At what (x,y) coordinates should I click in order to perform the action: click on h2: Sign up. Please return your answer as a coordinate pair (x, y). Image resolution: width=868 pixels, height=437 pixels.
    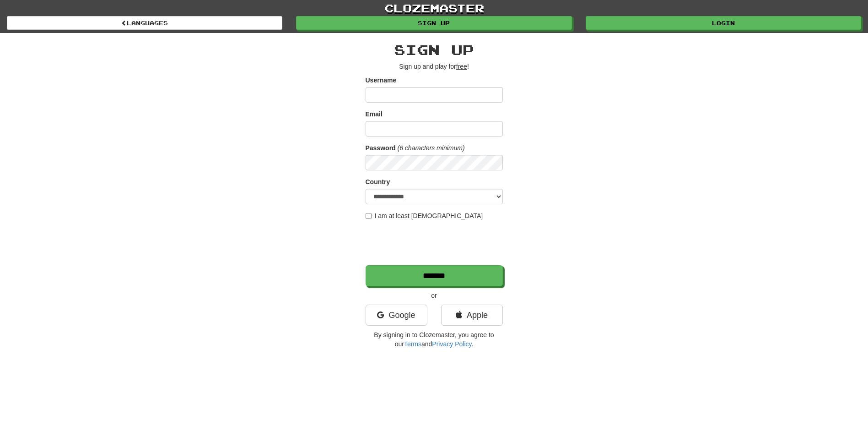
    Looking at the image, I should click on (434, 49).